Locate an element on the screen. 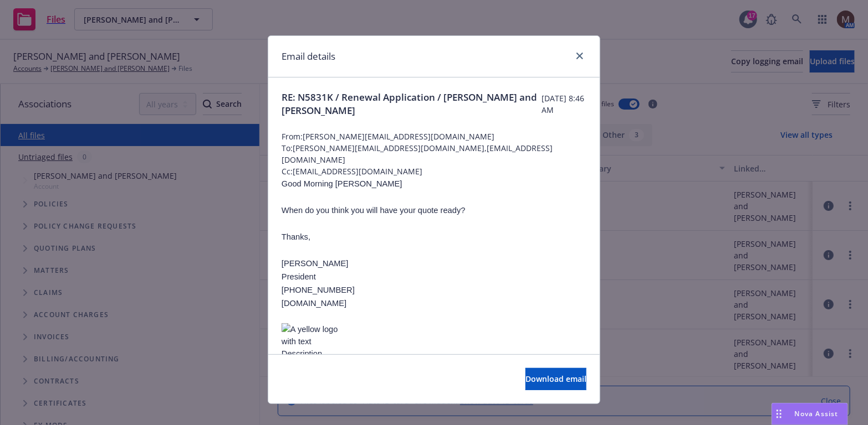 The height and width of the screenshot is (425, 868). span: Nova Assist is located at coordinates (816, 413).